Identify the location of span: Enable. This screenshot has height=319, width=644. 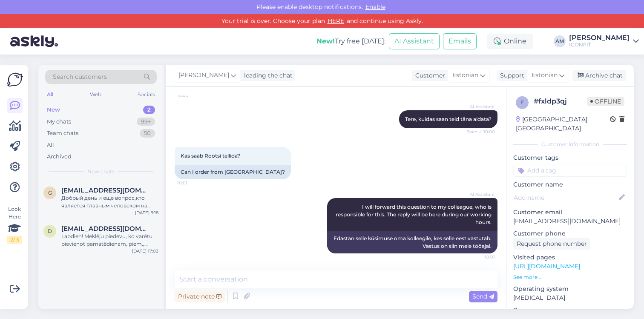
(375, 7).